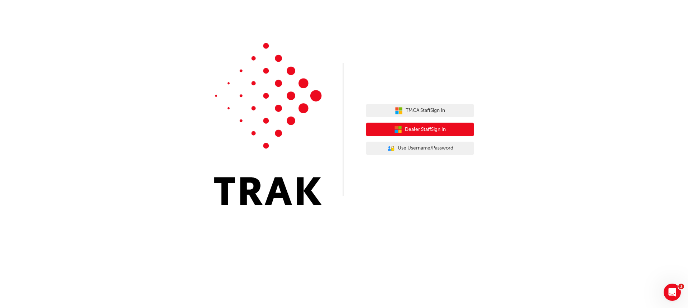 The image size is (688, 308). Describe the element at coordinates (420, 111) in the screenshot. I see `button: TMCA StaffSign In` at that location.